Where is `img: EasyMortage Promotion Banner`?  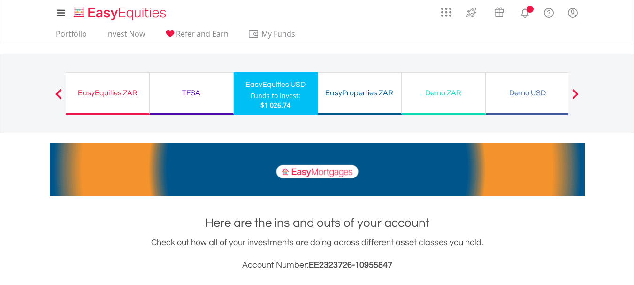 img: EasyMortage Promotion Banner is located at coordinates (317, 169).